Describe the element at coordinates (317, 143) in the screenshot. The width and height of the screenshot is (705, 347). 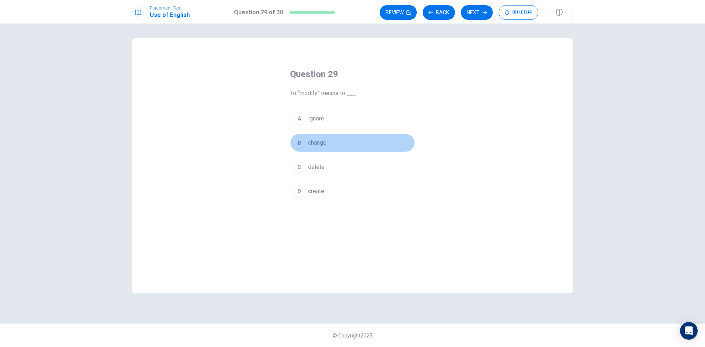
I see `span: change` at that location.